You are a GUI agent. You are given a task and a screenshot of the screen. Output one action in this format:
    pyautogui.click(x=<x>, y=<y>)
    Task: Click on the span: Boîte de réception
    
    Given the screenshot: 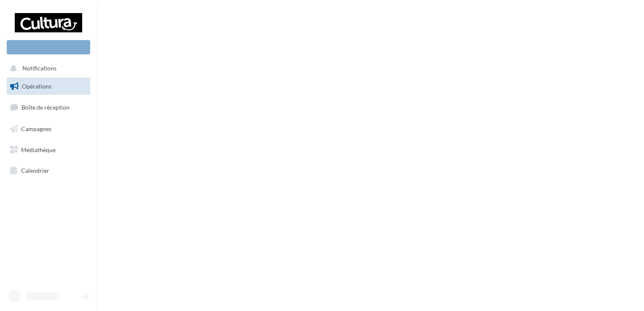 What is the action you would take?
    pyautogui.click(x=46, y=107)
    